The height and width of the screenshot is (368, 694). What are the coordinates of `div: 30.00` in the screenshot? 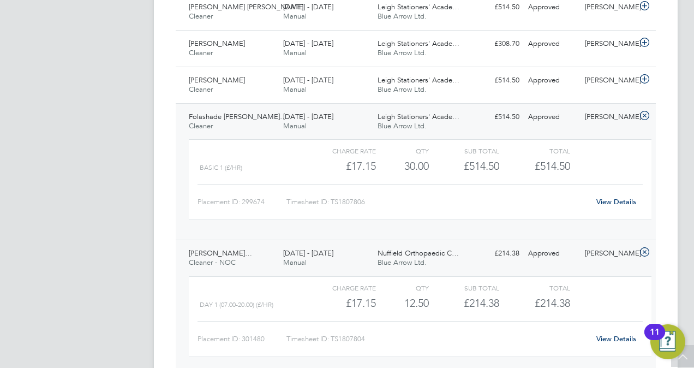 It's located at (402, 166).